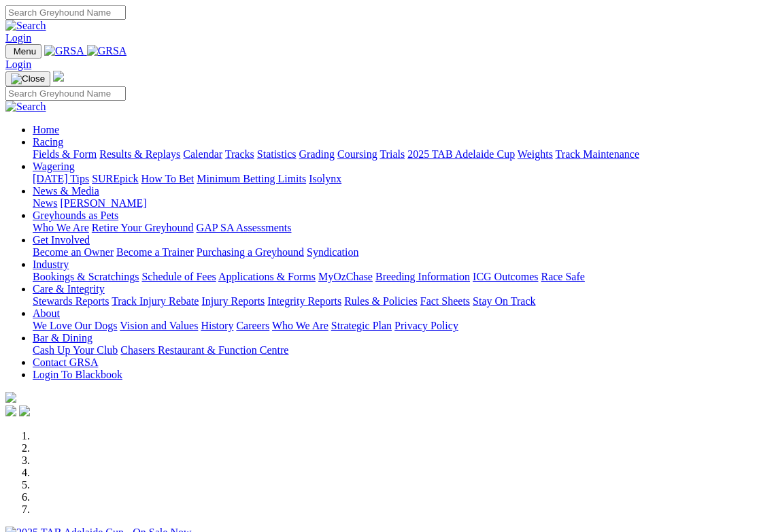  Describe the element at coordinates (317, 153) in the screenshot. I see `a: Grading` at that location.